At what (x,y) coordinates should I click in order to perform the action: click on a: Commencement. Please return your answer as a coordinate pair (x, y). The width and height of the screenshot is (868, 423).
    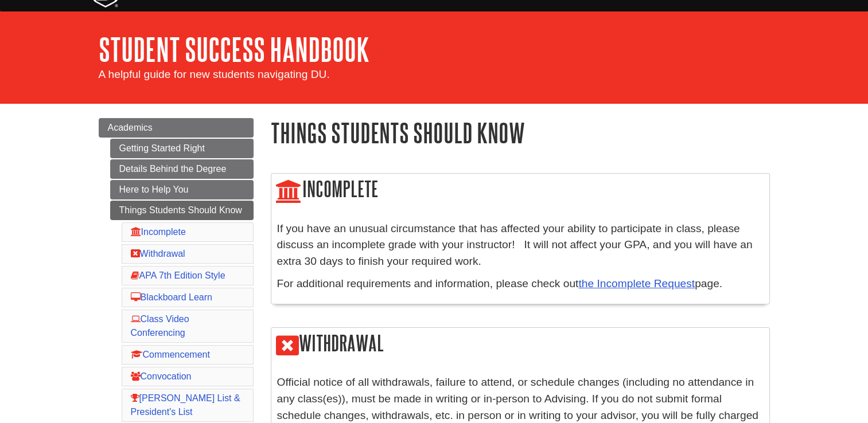
    Looking at the image, I should click on (170, 355).